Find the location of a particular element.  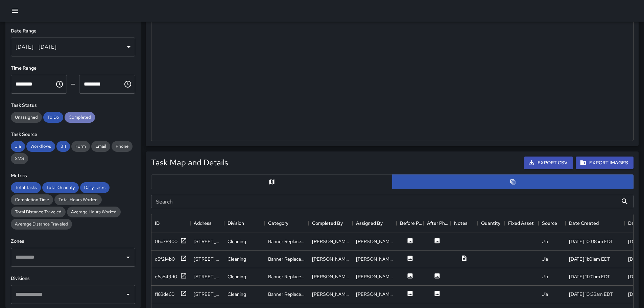

svg: Table is located at coordinates (513, 182).